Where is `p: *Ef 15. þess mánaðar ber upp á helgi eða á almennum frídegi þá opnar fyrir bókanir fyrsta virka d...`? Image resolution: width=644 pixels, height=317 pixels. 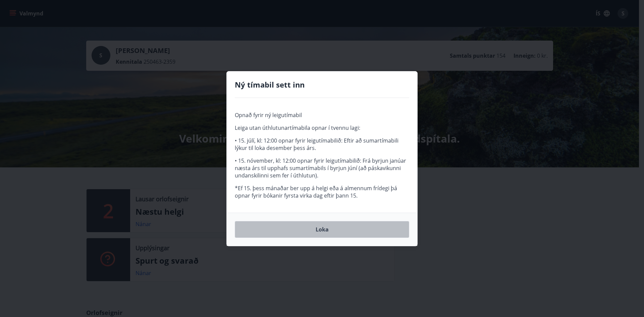
p: *Ef 15. þess mánaðar ber upp á helgi eða á almennum frídegi þá opnar fyrir bókanir fyrsta virka d... is located at coordinates (322, 192).